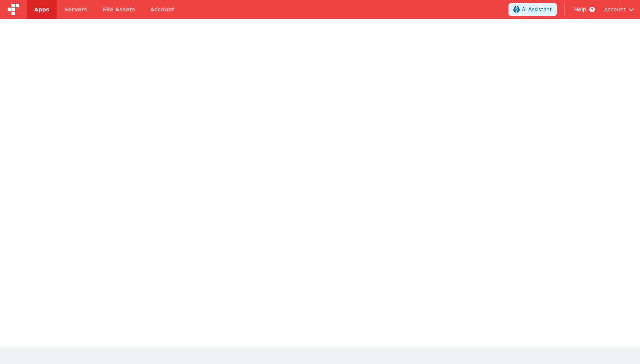  What do you see at coordinates (580, 10) in the screenshot?
I see `span: Help` at bounding box center [580, 10].